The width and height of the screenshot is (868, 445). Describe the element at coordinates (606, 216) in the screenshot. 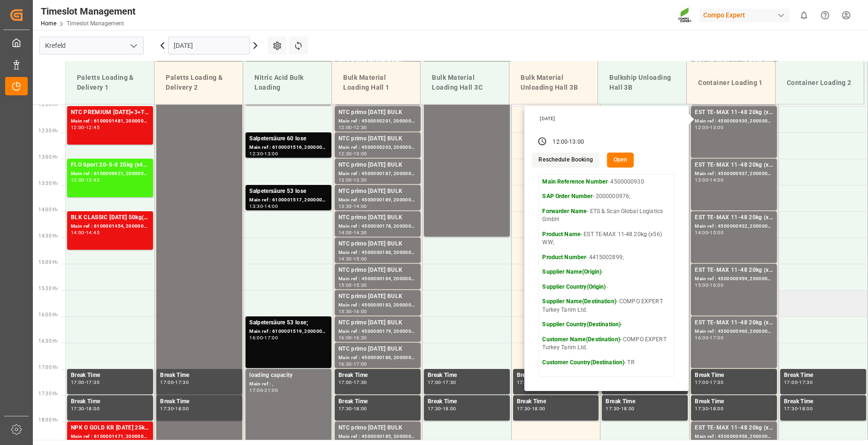

I see `p: - ETS & Scan Global Logistics GmbH` at that location.